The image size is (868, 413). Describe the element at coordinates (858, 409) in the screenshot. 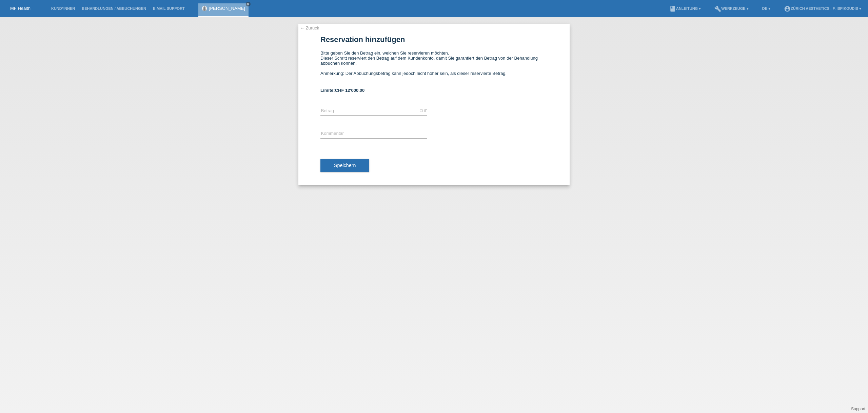

I see `a: Support` at that location.